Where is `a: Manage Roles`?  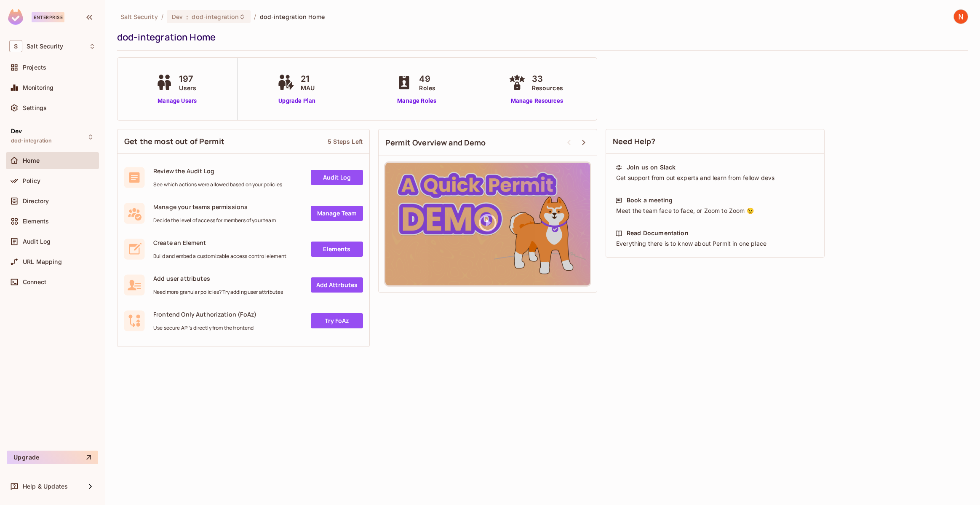 a: Manage Roles is located at coordinates (417, 101).